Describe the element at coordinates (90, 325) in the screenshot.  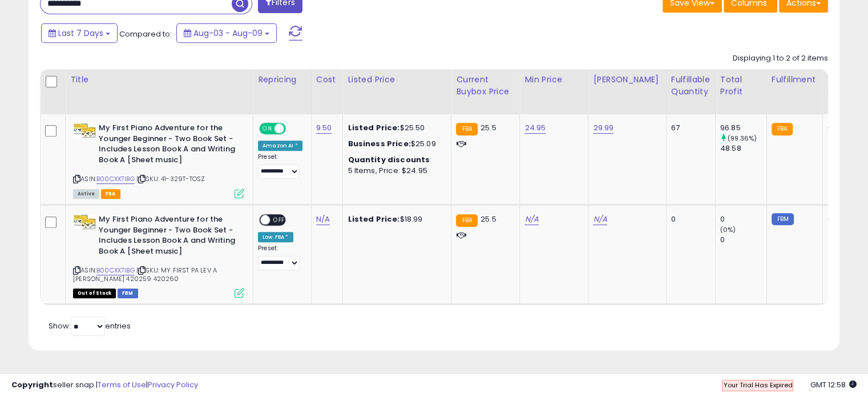
I see `span: Show: entries` at that location.